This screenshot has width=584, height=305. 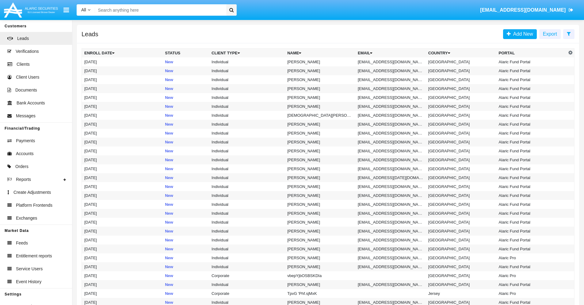 I want to click on span: Entitlement reports, so click(x=34, y=256).